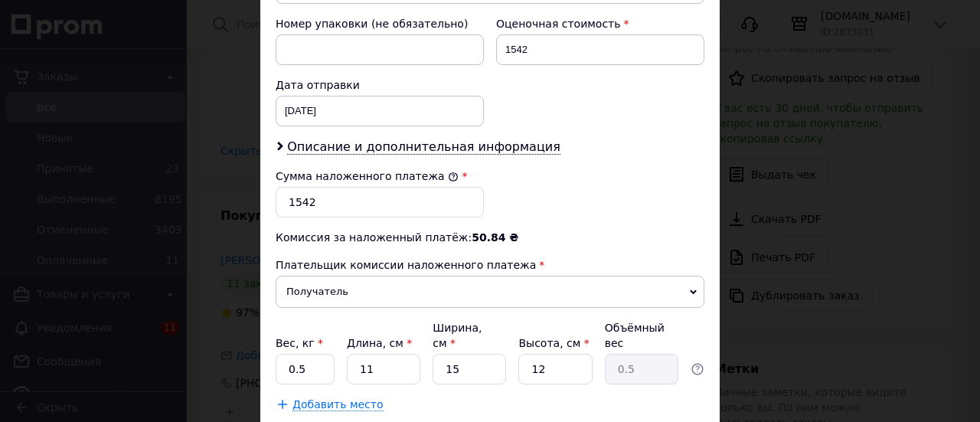 The image size is (980, 422). I want to click on span: 50.84 ₴, so click(495, 238).